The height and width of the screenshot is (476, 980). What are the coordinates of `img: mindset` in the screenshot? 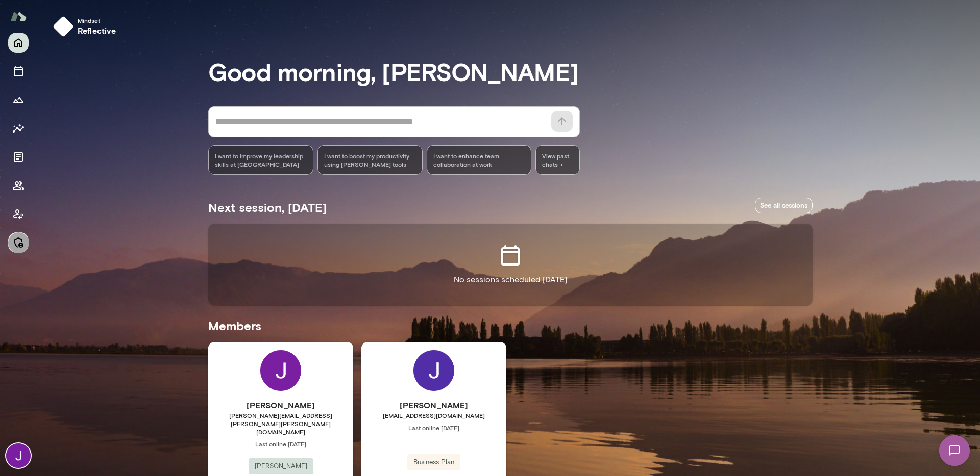 It's located at (63, 26).